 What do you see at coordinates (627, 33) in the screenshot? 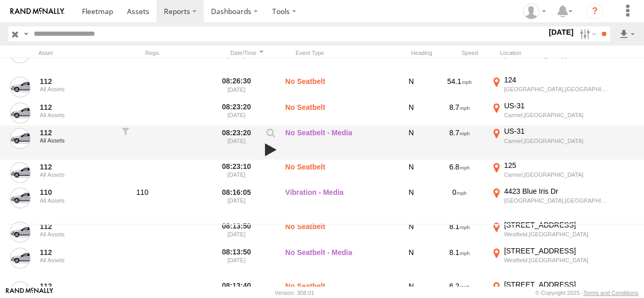
I see `label: Export results as...` at bounding box center [627, 33].